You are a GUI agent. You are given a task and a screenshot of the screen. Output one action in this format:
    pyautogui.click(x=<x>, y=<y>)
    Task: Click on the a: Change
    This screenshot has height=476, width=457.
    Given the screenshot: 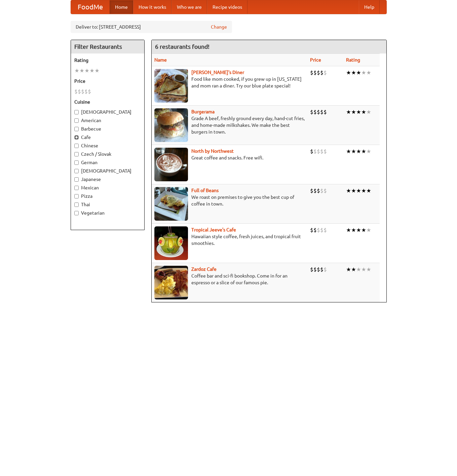 What is the action you would take?
    pyautogui.click(x=219, y=27)
    